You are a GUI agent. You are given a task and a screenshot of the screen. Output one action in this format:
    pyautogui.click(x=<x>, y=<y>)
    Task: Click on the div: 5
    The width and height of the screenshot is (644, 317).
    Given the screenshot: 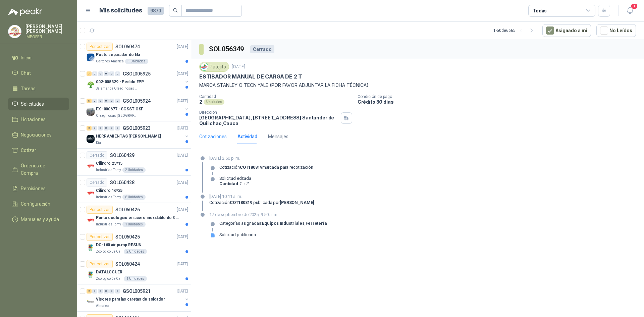 What is the action you would take?
    pyautogui.click(x=89, y=101)
    